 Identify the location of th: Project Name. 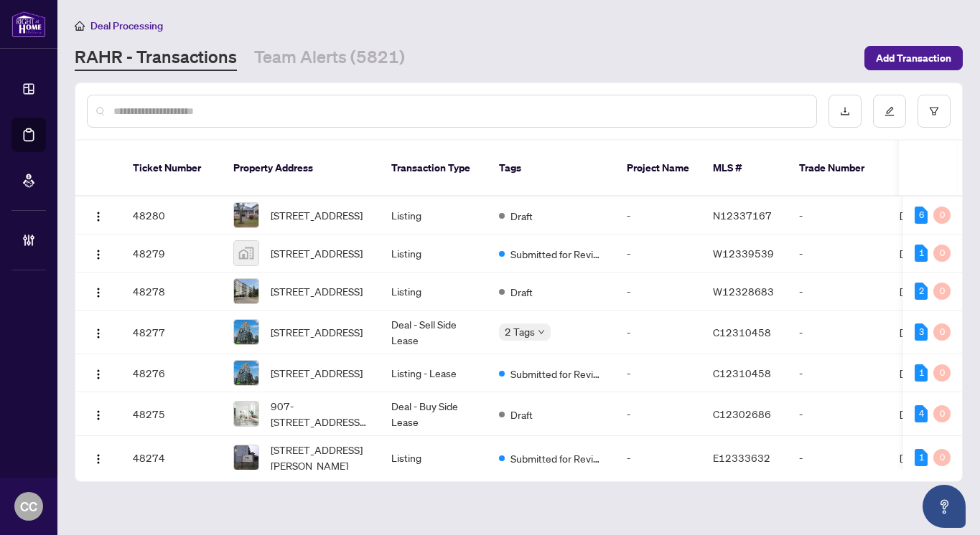
(658, 168).